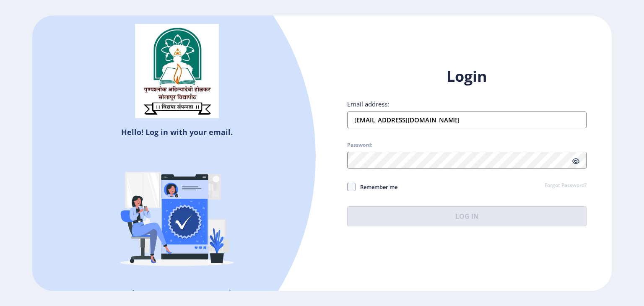 This screenshot has width=644, height=306. What do you see at coordinates (467, 216) in the screenshot?
I see `button: Log In` at bounding box center [467, 216].